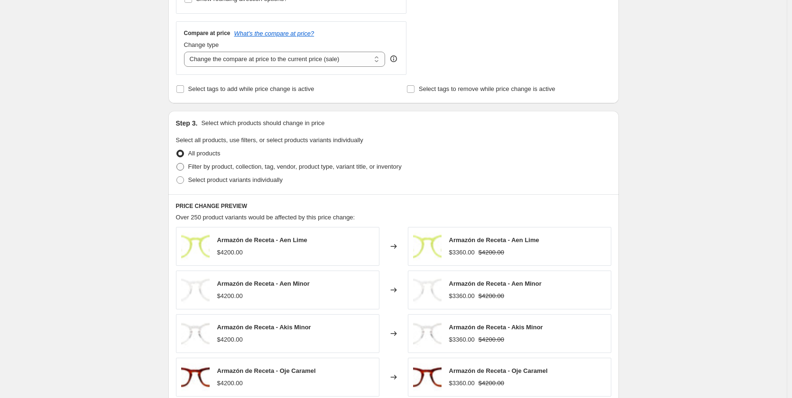  What do you see at coordinates (394, 59) in the screenshot?
I see `div: help` at bounding box center [394, 59].